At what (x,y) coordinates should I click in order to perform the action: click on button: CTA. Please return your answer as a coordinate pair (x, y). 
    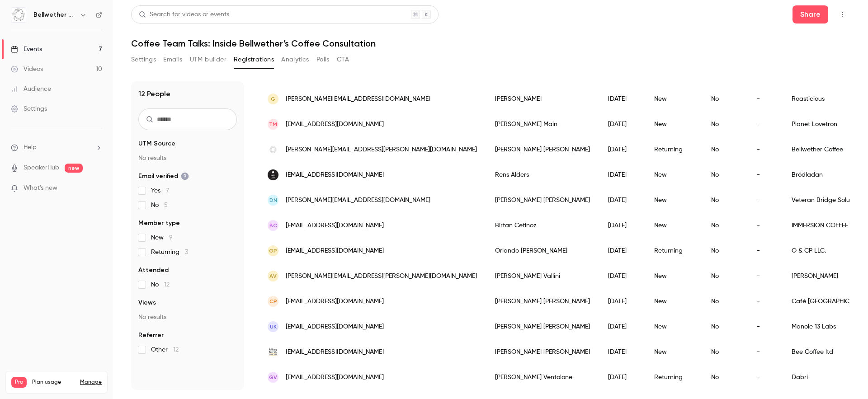
    Looking at the image, I should click on (343, 60).